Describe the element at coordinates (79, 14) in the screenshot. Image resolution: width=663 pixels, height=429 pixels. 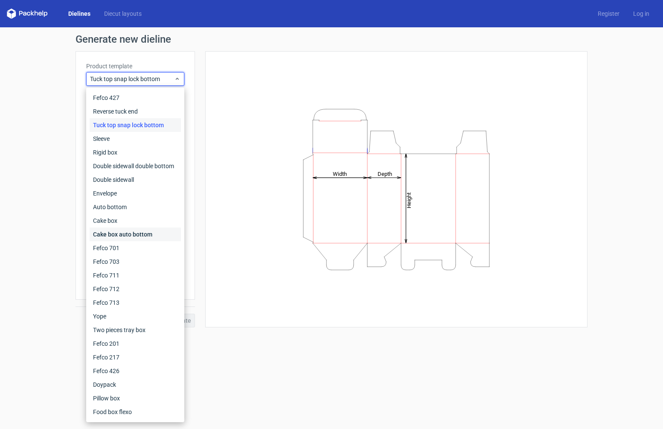
I see `a: Dielines` at that location.